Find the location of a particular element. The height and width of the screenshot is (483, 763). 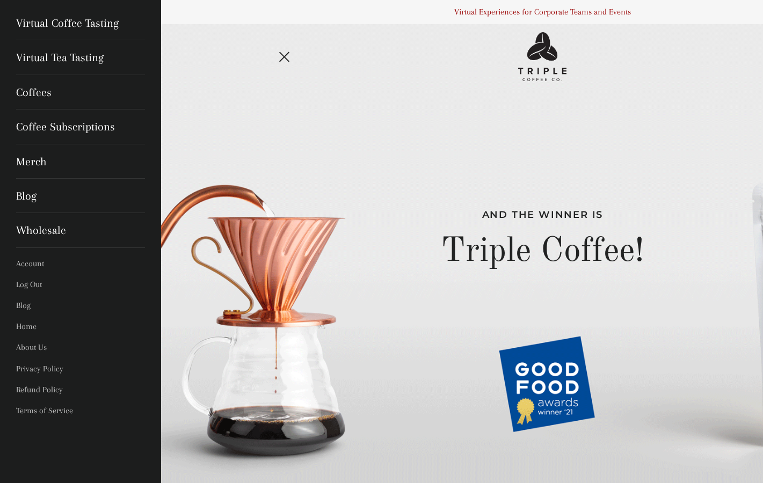

a: Virtual Coffee Tasting is located at coordinates (80, 23).